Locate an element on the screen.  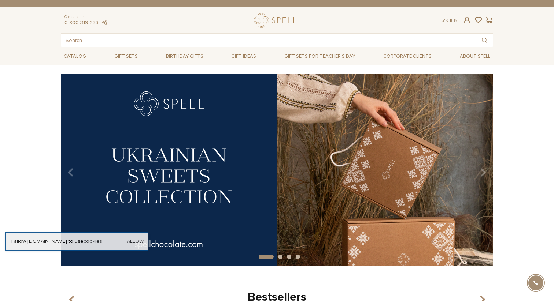
div: En is located at coordinates (450, 21).